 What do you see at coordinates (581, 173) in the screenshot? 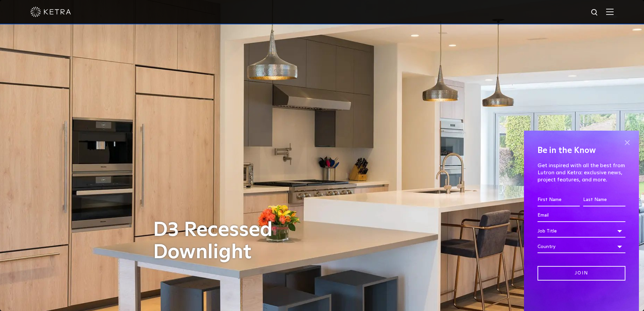
I see `p: Get inspired with all the best from Lutron and Ketra: exclusive news, project features, and more.` at bounding box center [581, 173].